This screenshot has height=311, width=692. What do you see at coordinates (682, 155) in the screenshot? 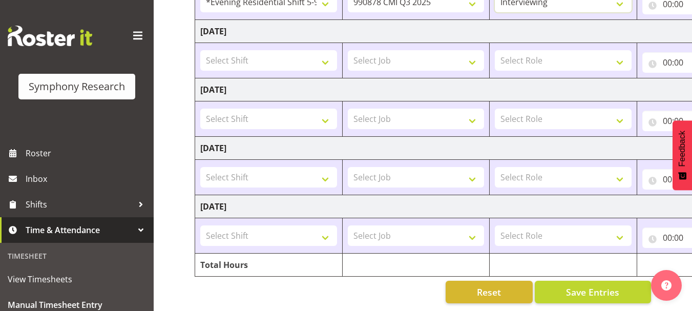
I see `button: Feedback - Show survey` at bounding box center [682, 155].